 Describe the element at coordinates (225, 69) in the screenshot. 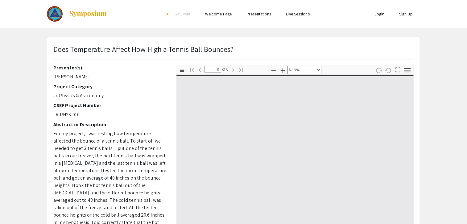

I see `span: of 0` at that location.